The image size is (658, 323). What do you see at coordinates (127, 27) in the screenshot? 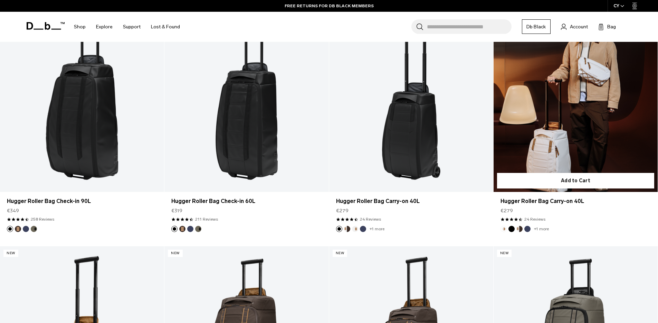
I see `nav: Main Navigation` at bounding box center [127, 27].